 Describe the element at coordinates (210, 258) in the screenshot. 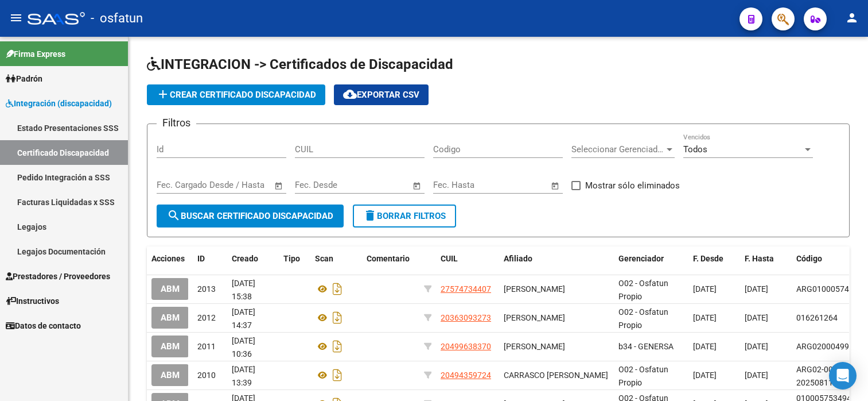

I see `datatable-header-cell: ID` at that location.